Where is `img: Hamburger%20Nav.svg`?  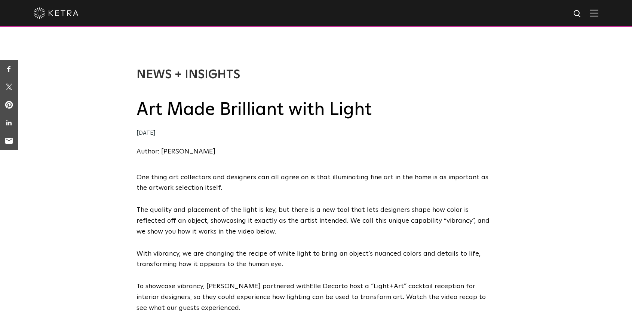 img: Hamburger%20Nav.svg is located at coordinates (594, 13).